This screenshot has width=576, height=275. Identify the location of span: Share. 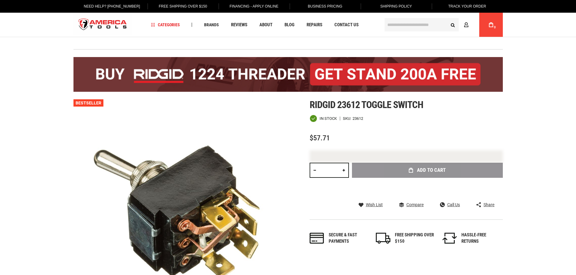
(489, 205).